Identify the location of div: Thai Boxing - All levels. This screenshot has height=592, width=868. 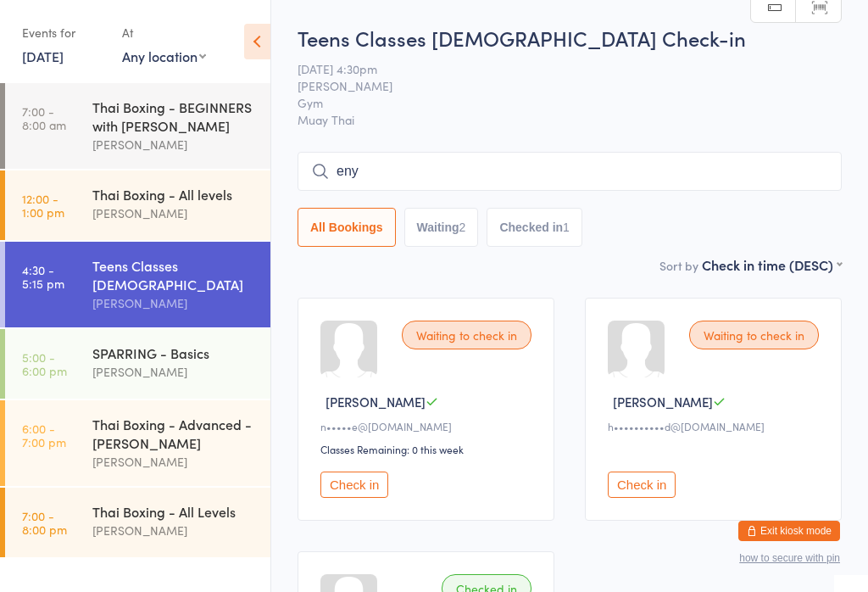
(174, 194).